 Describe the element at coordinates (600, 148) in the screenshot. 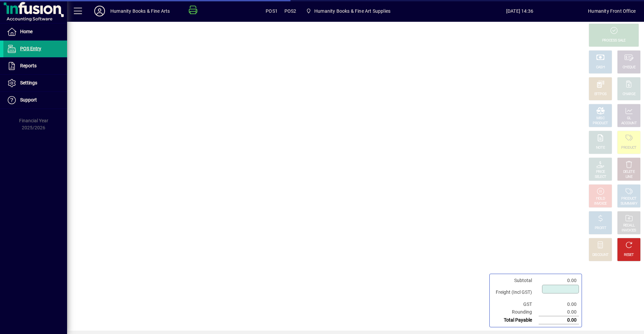

I see `div: NOTE` at that location.